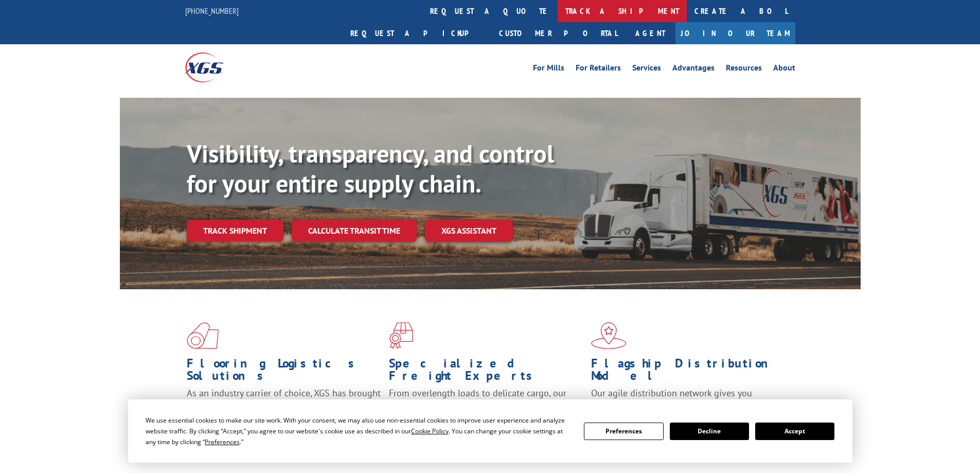  I want to click on a: Request a pickup, so click(417, 33).